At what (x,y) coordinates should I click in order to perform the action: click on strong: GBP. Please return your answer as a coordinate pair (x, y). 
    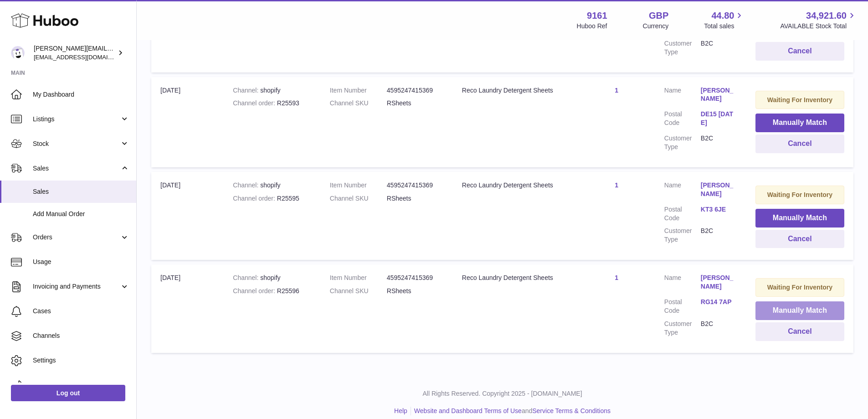
    Looking at the image, I should click on (659, 15).